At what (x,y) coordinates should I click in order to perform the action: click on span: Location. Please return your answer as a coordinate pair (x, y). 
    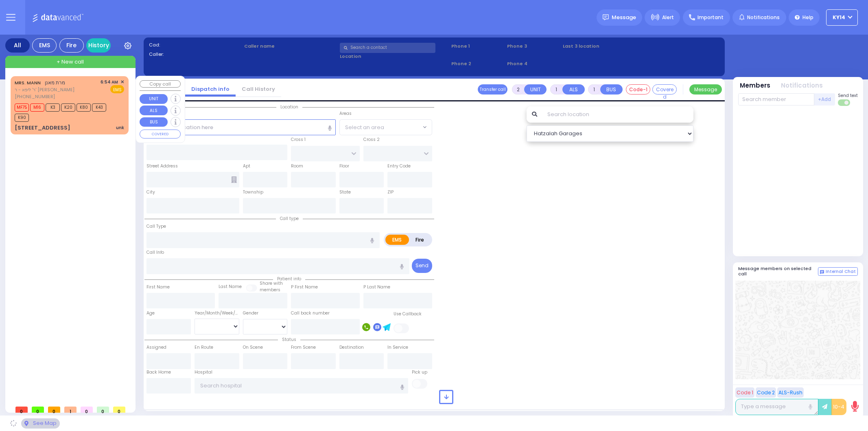
    Looking at the image, I should click on (289, 107).